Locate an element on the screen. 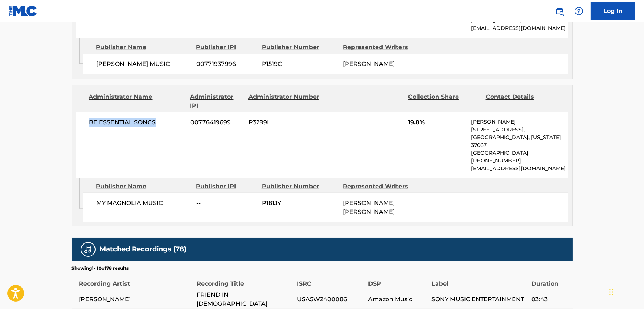 This screenshot has width=644, height=309. span: 19.8% is located at coordinates (436, 122).